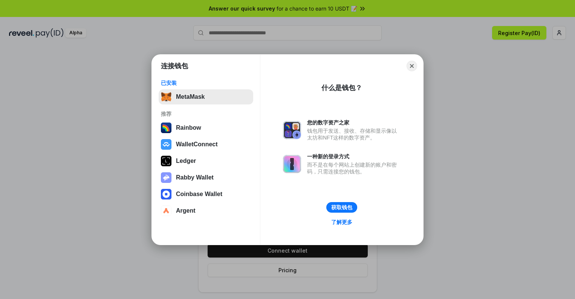 This screenshot has width=575, height=299. I want to click on div: Rabby Wallet, so click(195, 178).